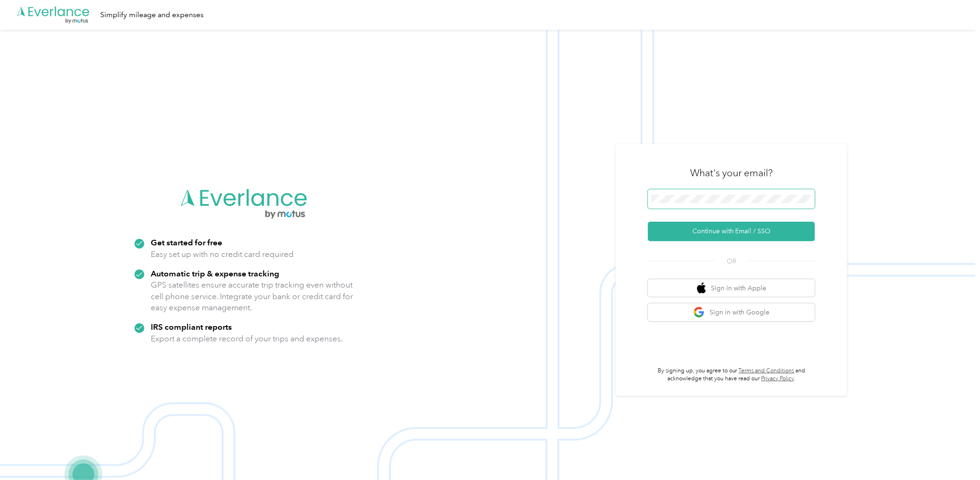  I want to click on span: OR, so click(731, 261).